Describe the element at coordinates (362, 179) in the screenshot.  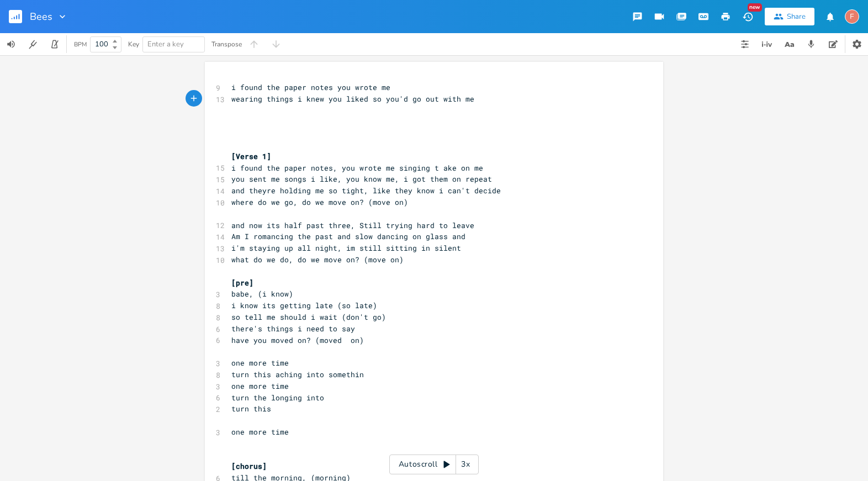
I see `span: you sent me songs i like, you know me, i got them on repeat` at that location.